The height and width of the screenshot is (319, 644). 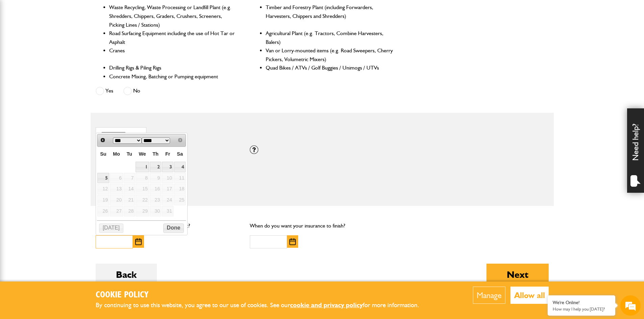 I want to click on label: Yes, so click(x=104, y=91).